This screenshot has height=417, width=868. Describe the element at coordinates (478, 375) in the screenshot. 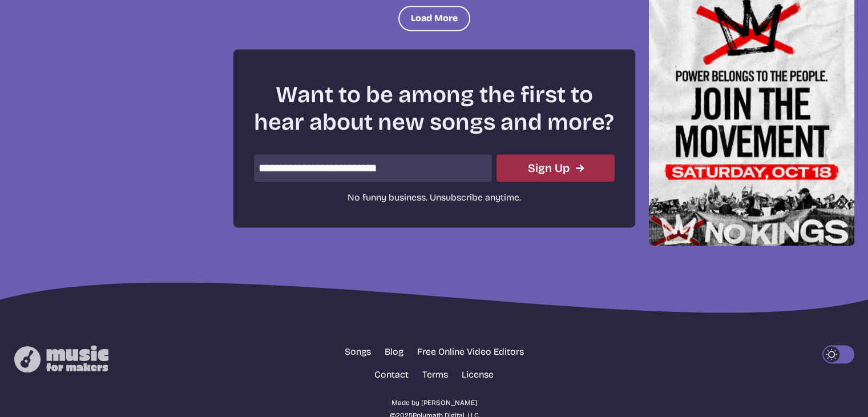

I see `a: License` at that location.